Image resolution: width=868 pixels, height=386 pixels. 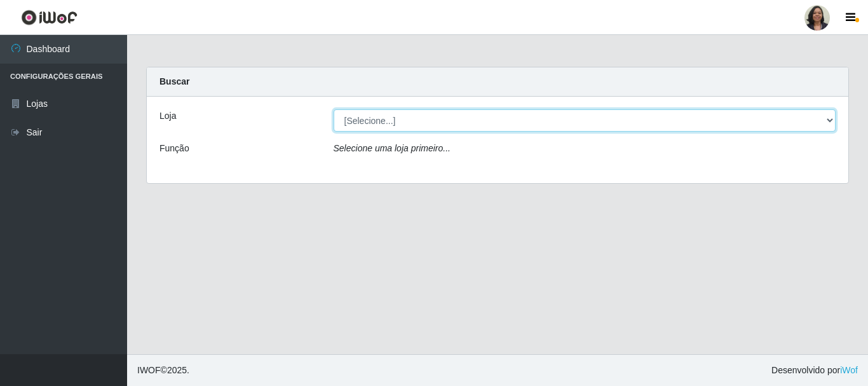 I want to click on span: © 2025 ., so click(x=163, y=370).